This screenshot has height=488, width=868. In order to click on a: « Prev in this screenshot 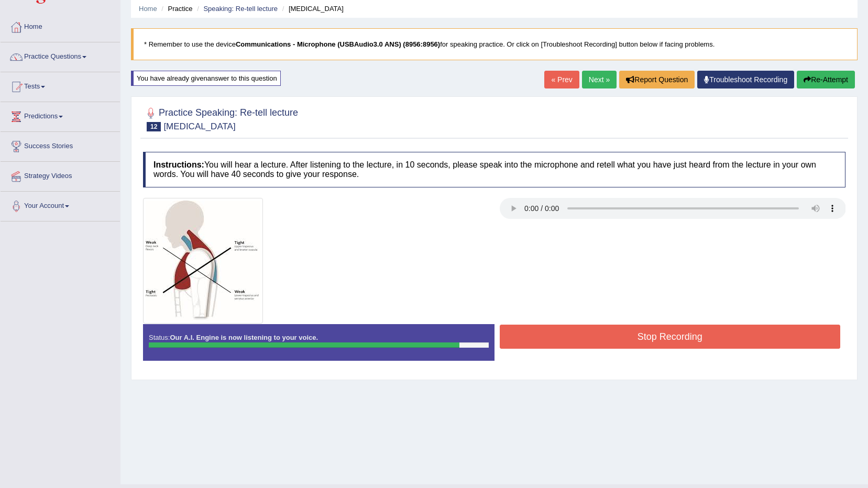, I will do `click(561, 80)`.